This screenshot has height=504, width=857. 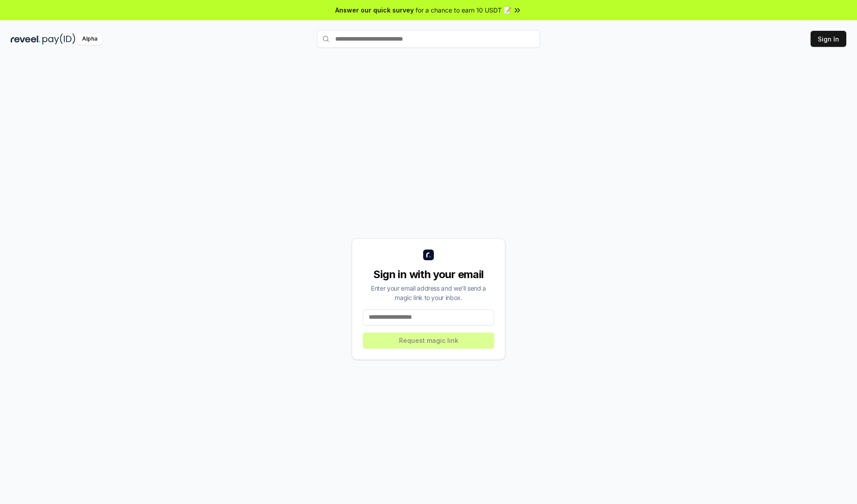 What do you see at coordinates (428, 293) in the screenshot?
I see `div: Enter your email address and we’ll send a magic link to your inbox.` at bounding box center [428, 293].